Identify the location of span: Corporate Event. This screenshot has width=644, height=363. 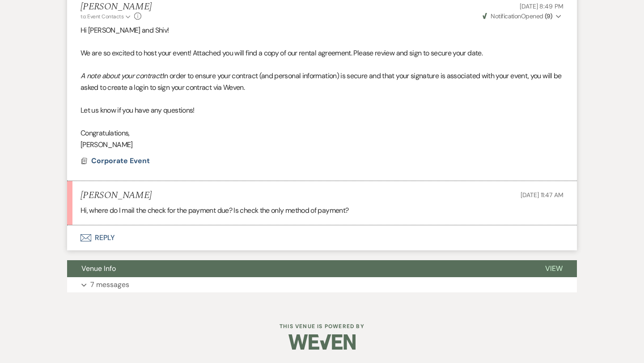
(120, 160).